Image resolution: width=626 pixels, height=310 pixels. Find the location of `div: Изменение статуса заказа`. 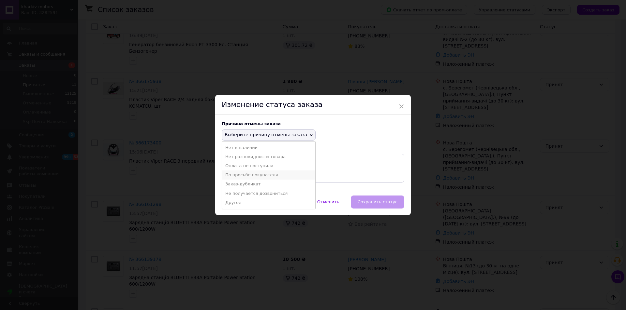

div: Изменение статуса заказа is located at coordinates (313, 105).